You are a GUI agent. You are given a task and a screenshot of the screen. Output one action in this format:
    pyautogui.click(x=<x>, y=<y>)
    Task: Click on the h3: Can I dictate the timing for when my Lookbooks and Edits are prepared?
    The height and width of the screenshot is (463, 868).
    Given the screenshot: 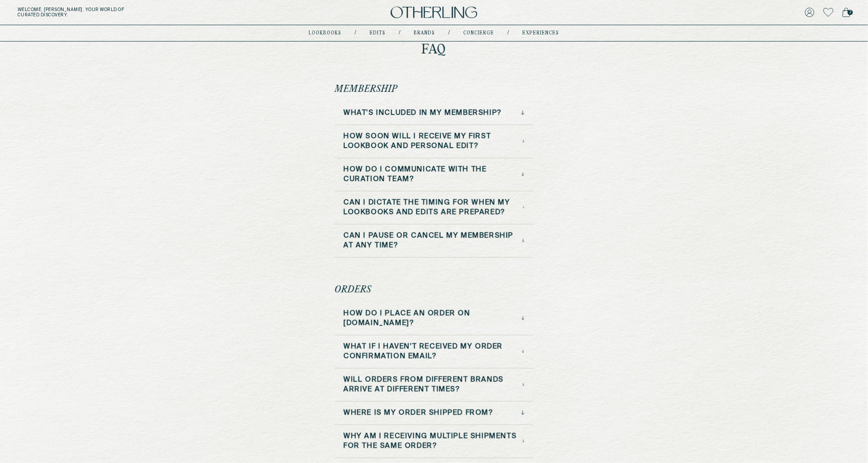 What is the action you would take?
    pyautogui.click(x=433, y=207)
    